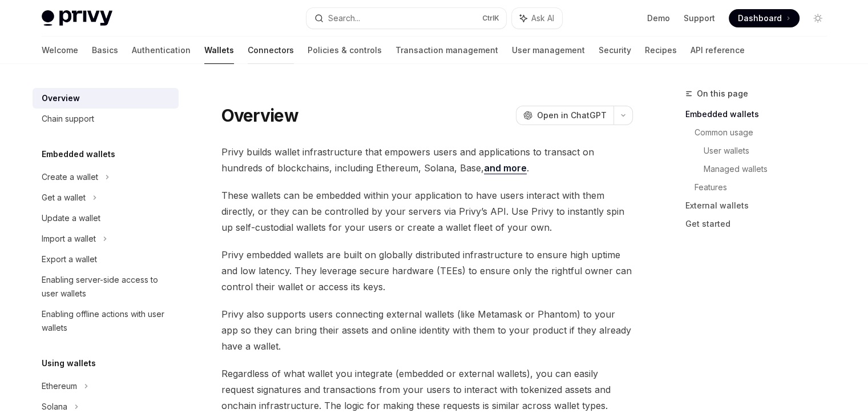  What do you see at coordinates (69, 259) in the screenshot?
I see `div: Export a wallet` at bounding box center [69, 259].